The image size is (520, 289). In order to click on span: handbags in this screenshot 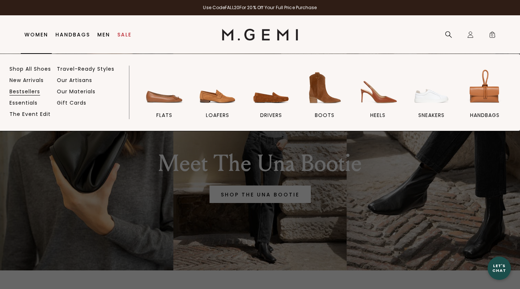, I will do `click(485, 115)`.